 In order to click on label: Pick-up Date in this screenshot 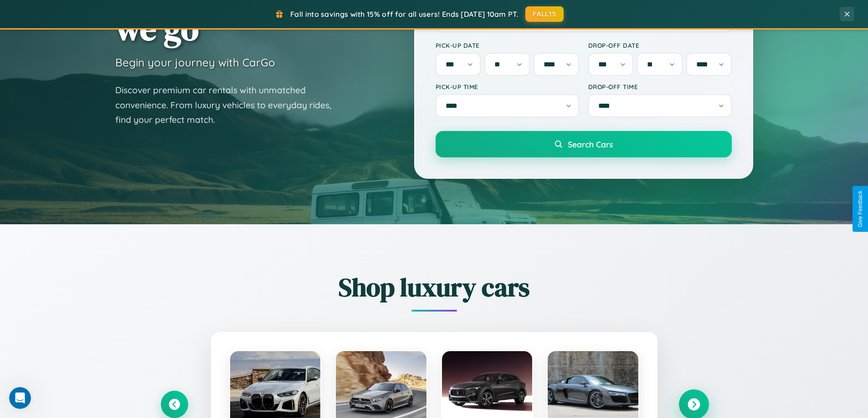, I will do `click(507, 45)`.